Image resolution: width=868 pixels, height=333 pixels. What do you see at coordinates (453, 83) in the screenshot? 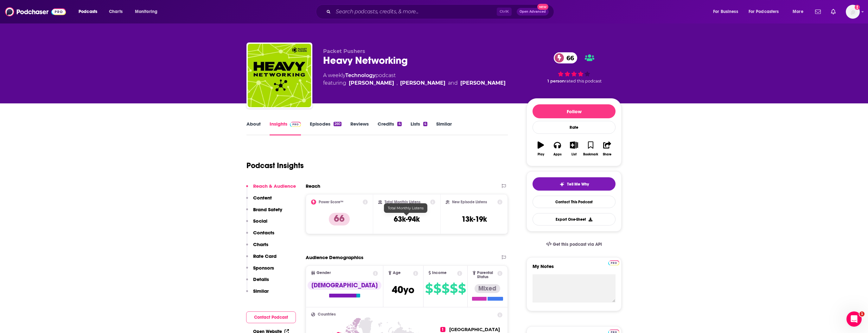
I see `span: and` at bounding box center [453, 83].